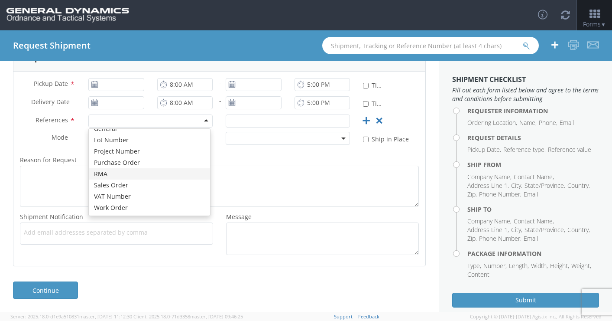 The height and width of the screenshot is (321, 612). Describe the element at coordinates (540, 266) in the screenshot. I see `li: Width` at that location.